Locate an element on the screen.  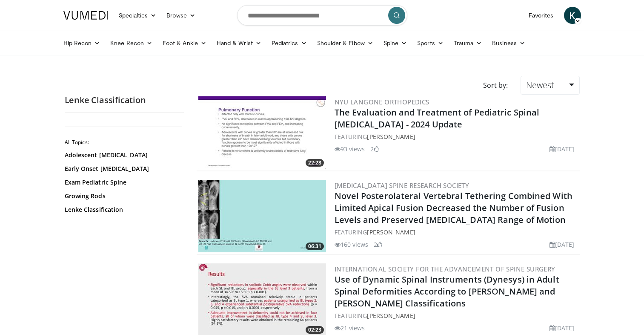
a: Shoulder & Elbow is located at coordinates (345, 43).